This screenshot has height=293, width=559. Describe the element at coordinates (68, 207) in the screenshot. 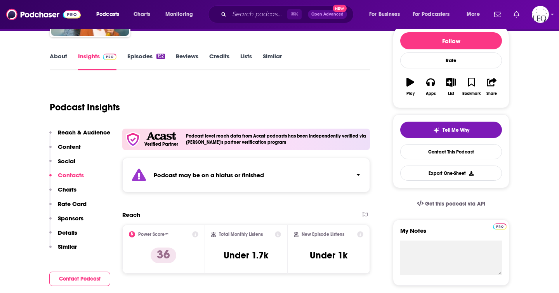

I see `button: Rate Card` at that location.